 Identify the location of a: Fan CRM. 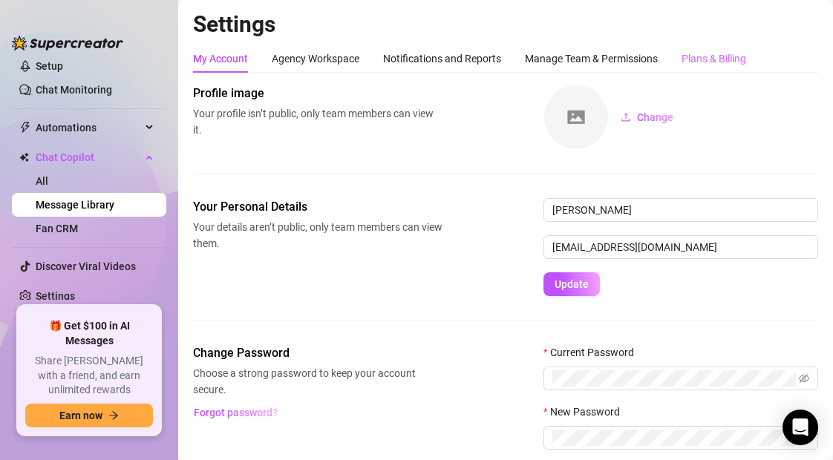
(56, 229).